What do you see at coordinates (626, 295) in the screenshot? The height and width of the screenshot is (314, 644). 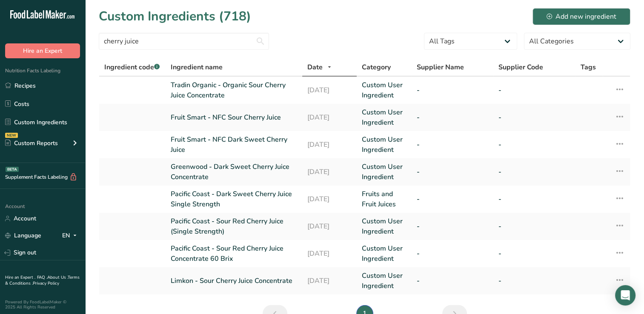 I see `div: Open Intercom Messenger` at bounding box center [626, 295].